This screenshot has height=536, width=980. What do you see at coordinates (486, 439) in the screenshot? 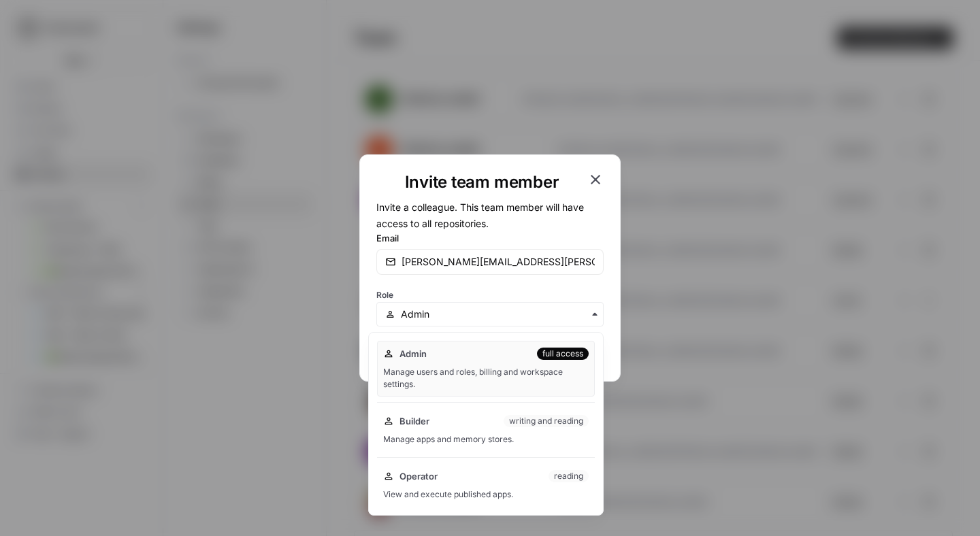
I see `div: Manage apps and memory stores.` at bounding box center [486, 439].